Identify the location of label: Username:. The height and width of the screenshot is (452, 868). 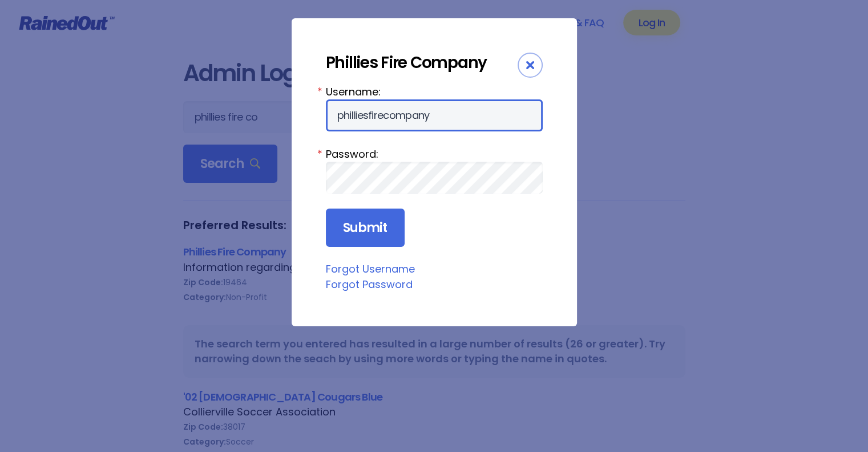
(434, 91).